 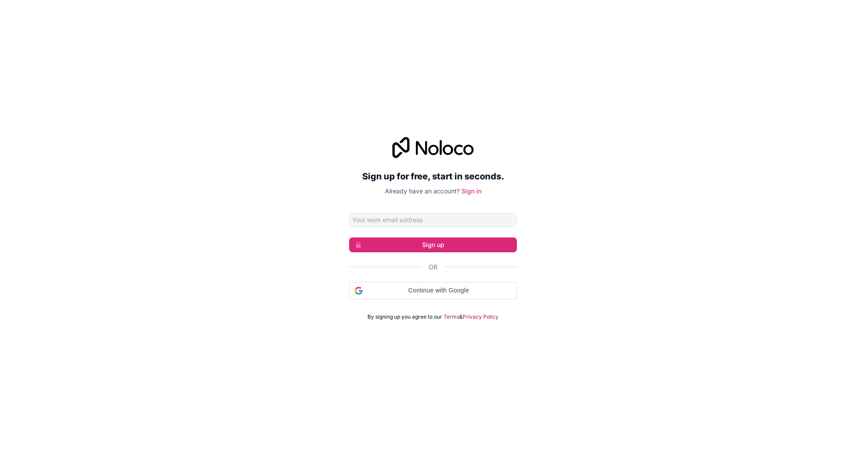 What do you see at coordinates (480, 317) in the screenshot?
I see `a: Privacy Policy` at bounding box center [480, 317].